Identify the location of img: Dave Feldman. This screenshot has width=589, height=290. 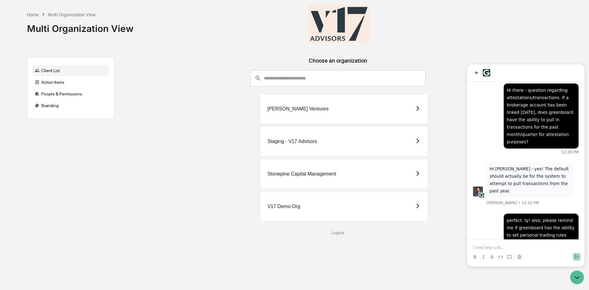
(11, 127).